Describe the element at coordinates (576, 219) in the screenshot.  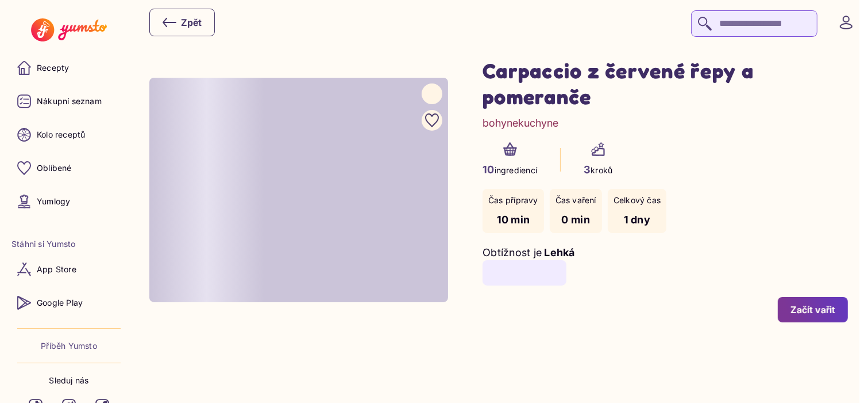
I see `span: 0 min` at that location.